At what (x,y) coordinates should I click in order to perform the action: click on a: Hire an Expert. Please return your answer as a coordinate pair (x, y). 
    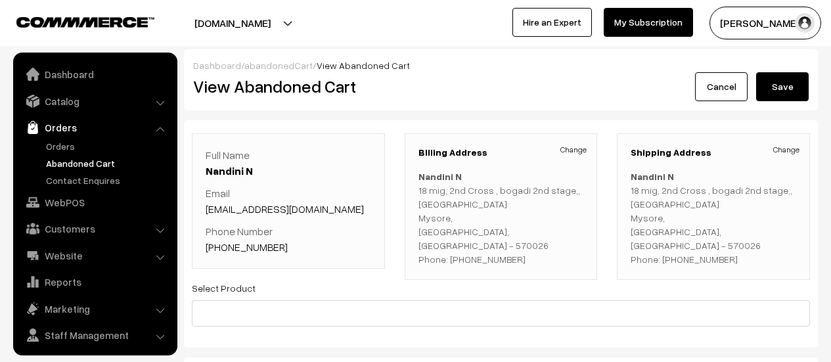
    Looking at the image, I should click on (552, 22).